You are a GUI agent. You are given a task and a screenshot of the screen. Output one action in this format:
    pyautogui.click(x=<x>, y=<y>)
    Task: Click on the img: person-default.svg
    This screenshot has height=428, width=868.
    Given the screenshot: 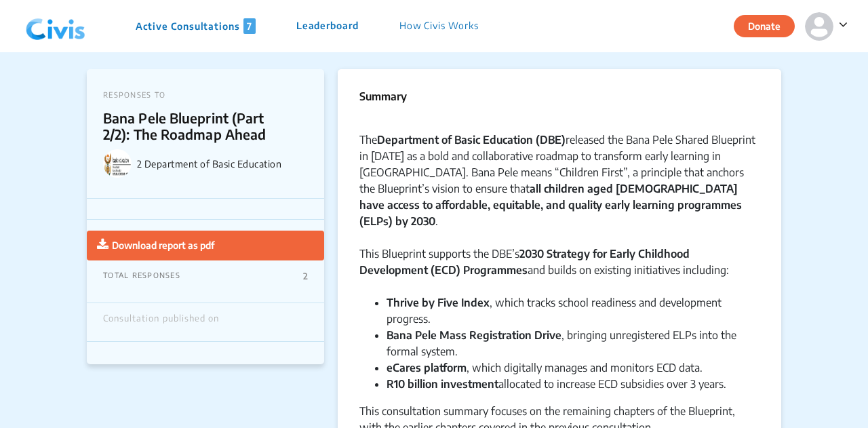 What is the action you would take?
    pyautogui.click(x=819, y=27)
    